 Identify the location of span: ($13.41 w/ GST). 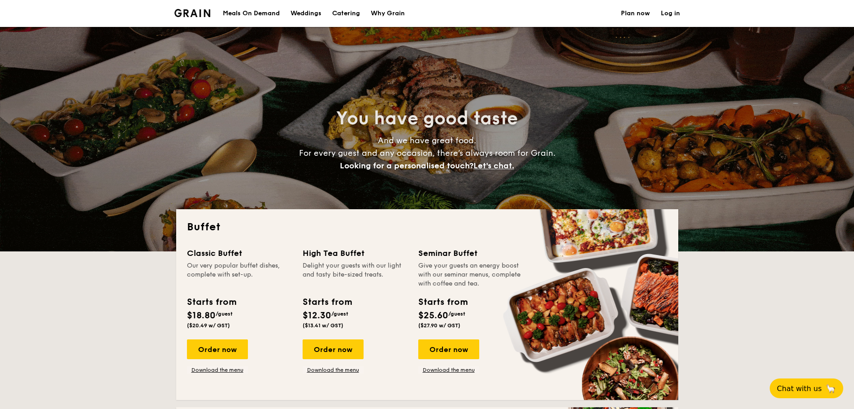
(323, 325).